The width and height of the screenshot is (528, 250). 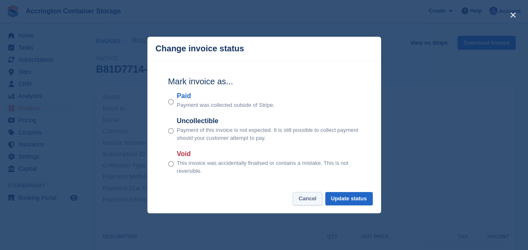 What do you see at coordinates (307, 199) in the screenshot?
I see `button: Cancel` at bounding box center [307, 199].